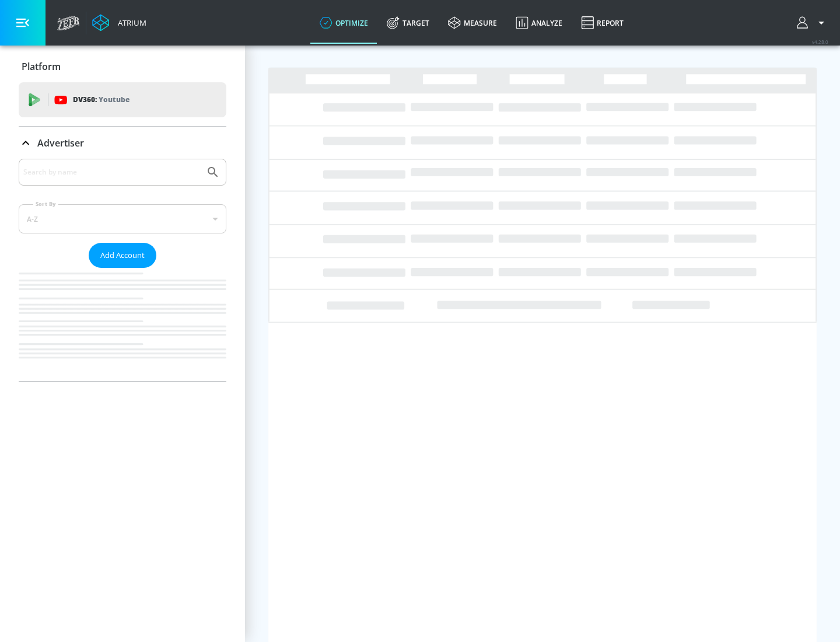 This screenshot has height=642, width=840. What do you see at coordinates (61, 143) in the screenshot?
I see `p: Advertiser` at bounding box center [61, 143].